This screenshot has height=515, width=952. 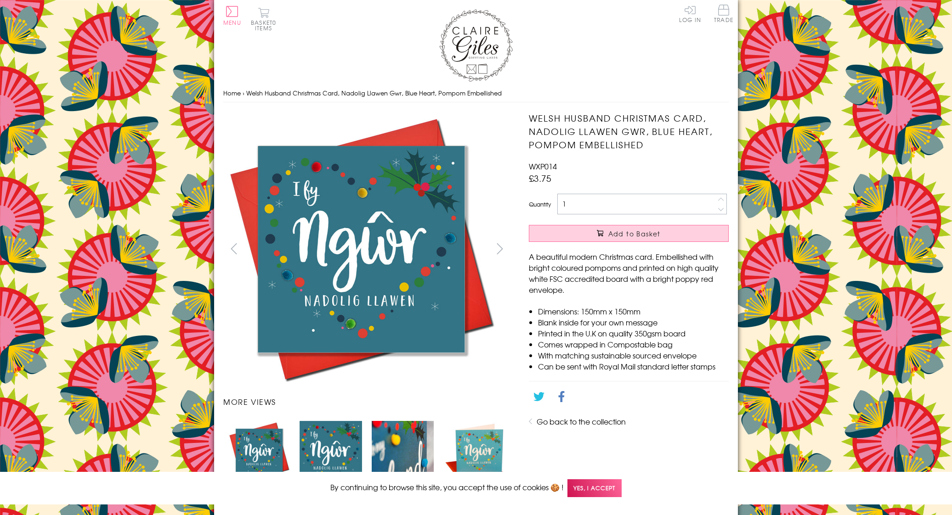 What do you see at coordinates (581, 422) in the screenshot?
I see `a: Go back to the collection` at bounding box center [581, 422].